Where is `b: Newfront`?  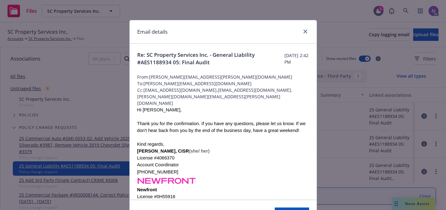
b: Newfront is located at coordinates (147, 190).